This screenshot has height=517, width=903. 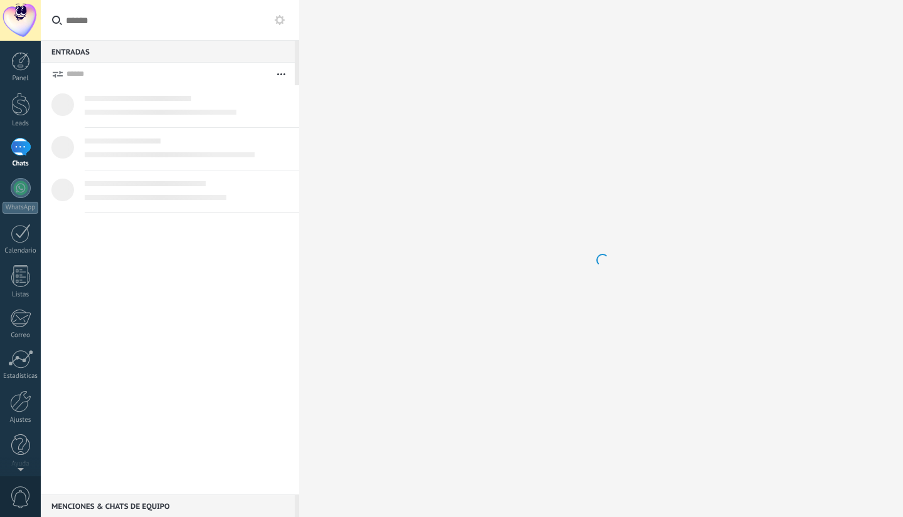 I want to click on div: Estadísticas, so click(x=21, y=376).